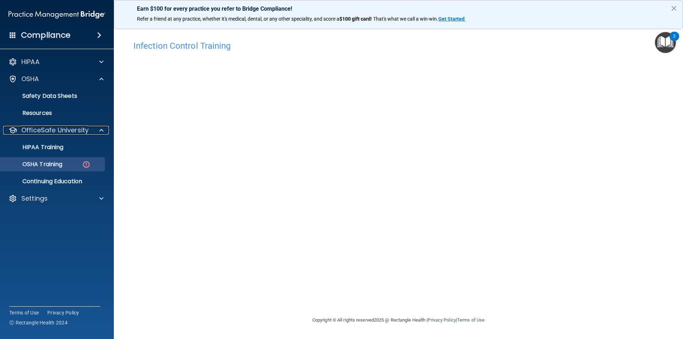 Image resolution: width=683 pixels, height=339 pixels. I want to click on strong: $100 gift card, so click(355, 19).